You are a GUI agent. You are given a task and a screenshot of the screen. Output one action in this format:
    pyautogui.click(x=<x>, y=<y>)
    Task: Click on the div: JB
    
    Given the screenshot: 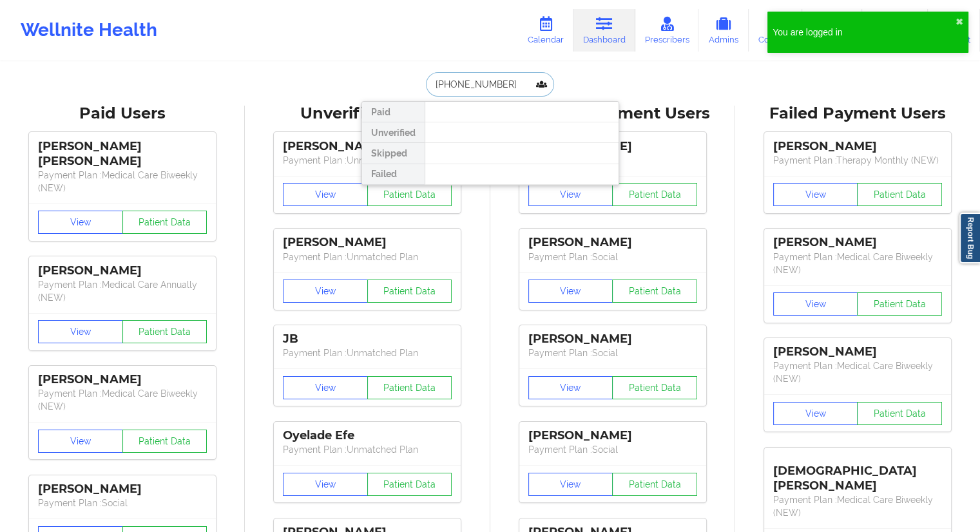 What is the action you would take?
    pyautogui.click(x=367, y=339)
    